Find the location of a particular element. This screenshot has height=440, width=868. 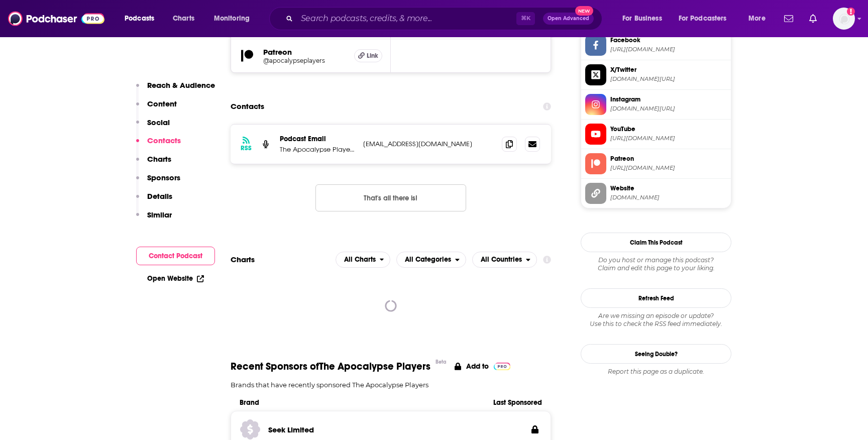

button: Charts is located at coordinates (154, 163).